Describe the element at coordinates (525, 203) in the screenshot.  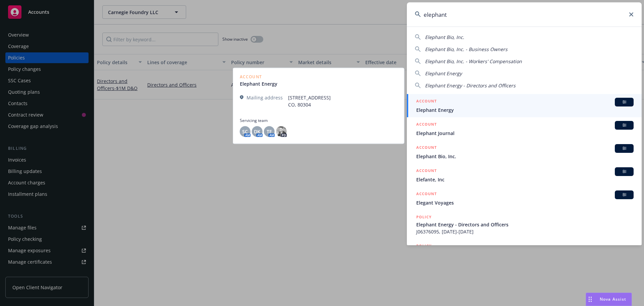
I see `span: Elegant Voyages` at that location.